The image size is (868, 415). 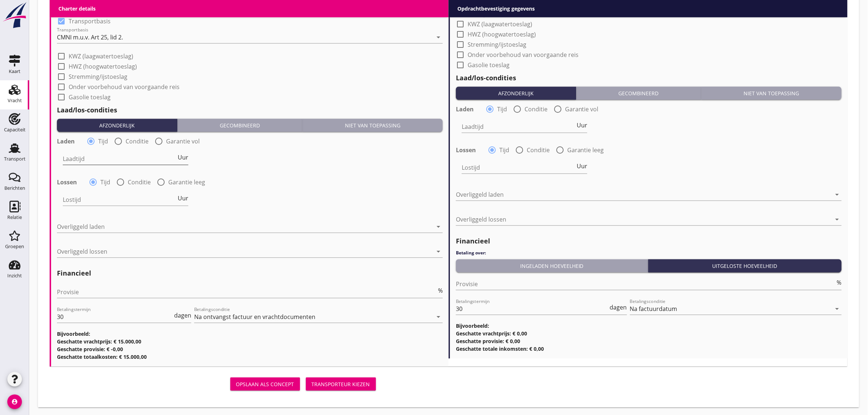 What do you see at coordinates (15, 188) in the screenshot?
I see `div: Berichten` at bounding box center [15, 188].